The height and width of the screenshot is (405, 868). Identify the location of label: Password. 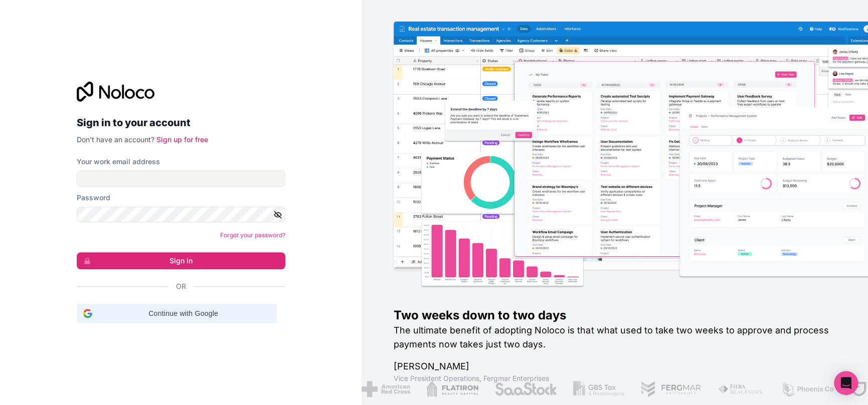
(94, 198).